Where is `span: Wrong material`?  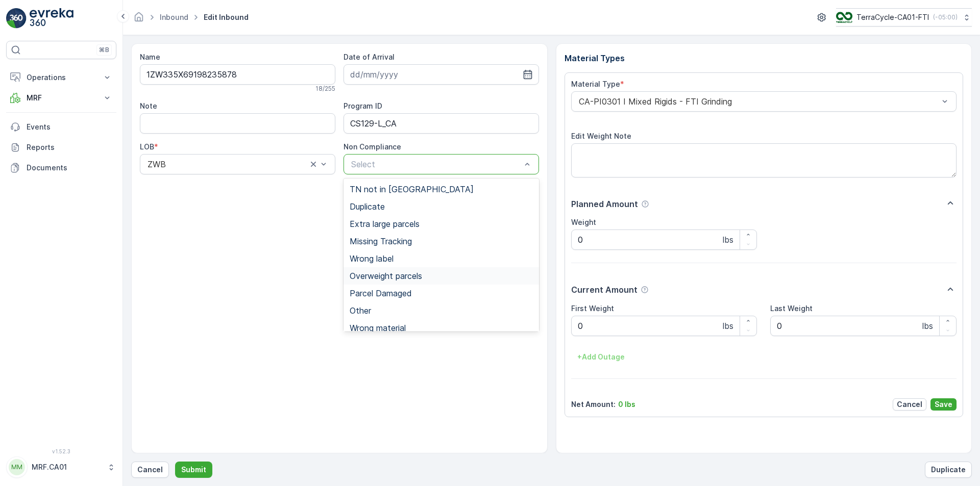 span: Wrong material is located at coordinates (378, 328).